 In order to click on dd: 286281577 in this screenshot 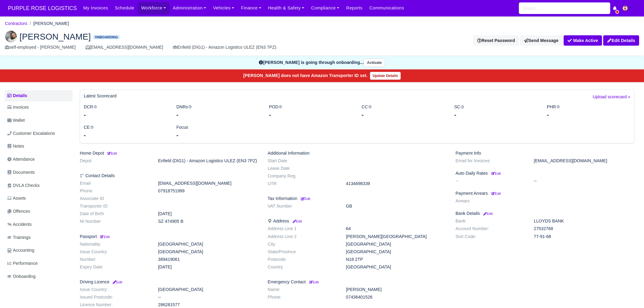, I will do `click(208, 305)`.